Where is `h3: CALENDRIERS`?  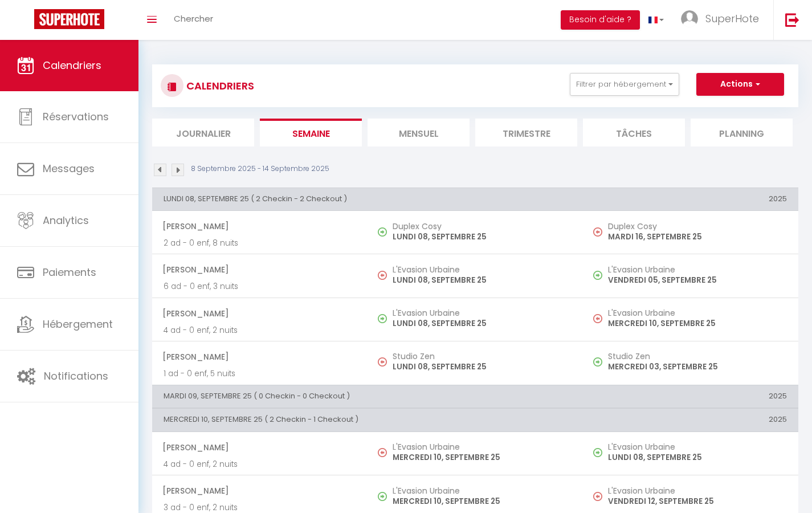 h3: CALENDRIERS is located at coordinates (218, 86).